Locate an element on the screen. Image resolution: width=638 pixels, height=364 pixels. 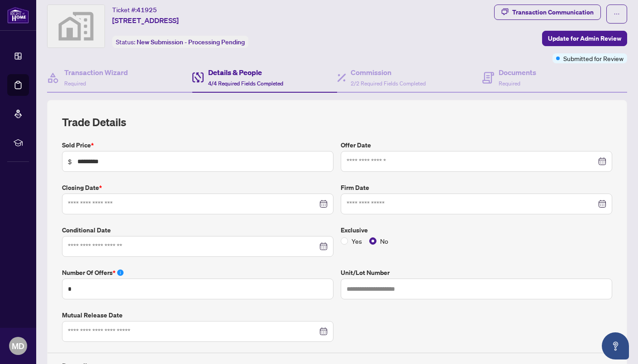
span: MD is located at coordinates (18, 346).